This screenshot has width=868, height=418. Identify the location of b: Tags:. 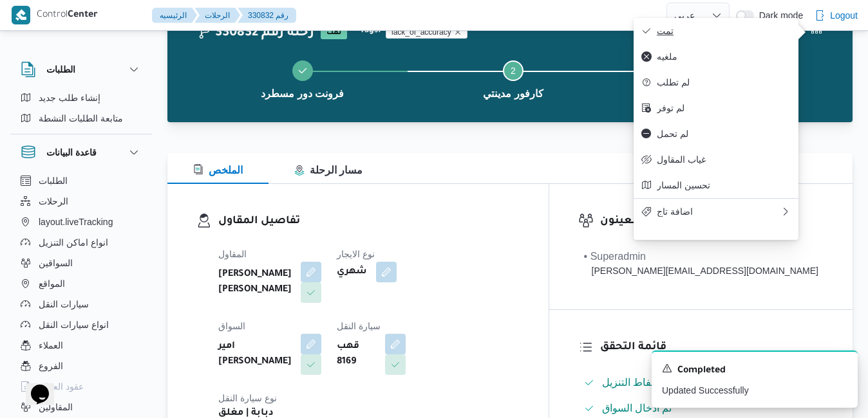
(371, 31).